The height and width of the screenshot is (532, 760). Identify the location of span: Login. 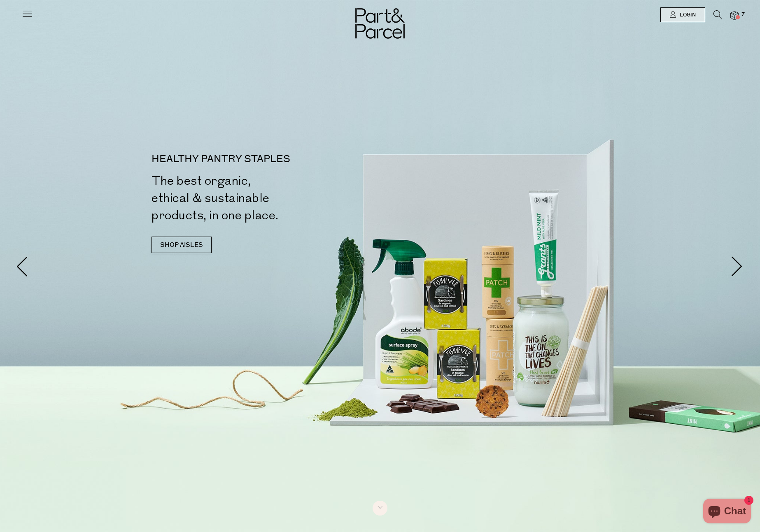
(687, 15).